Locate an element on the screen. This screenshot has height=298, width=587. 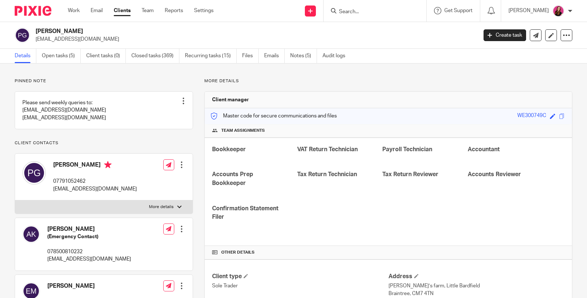
span: Other details is located at coordinates (238, 253).